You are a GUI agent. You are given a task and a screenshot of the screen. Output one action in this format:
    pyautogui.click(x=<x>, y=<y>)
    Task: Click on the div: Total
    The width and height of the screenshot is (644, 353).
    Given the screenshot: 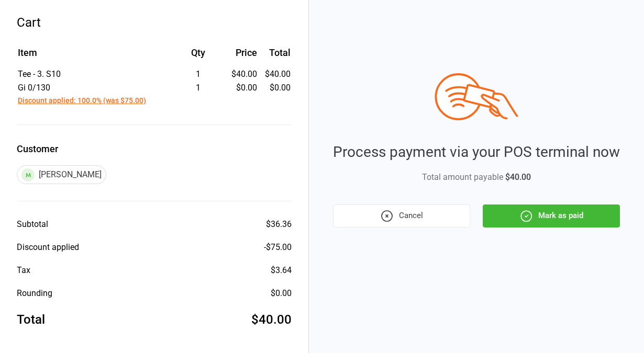 What is the action you would take?
    pyautogui.click(x=31, y=319)
    